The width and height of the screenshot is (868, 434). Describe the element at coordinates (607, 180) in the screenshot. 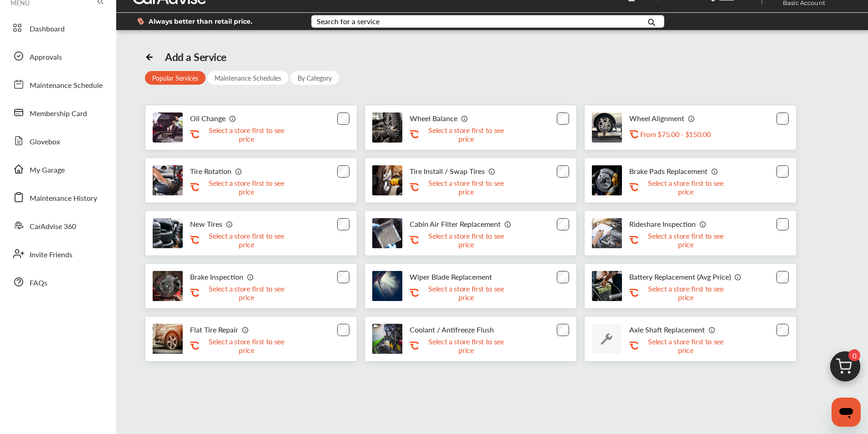

I see `img: brake-pads-replacement-thumb.jpg` at that location.